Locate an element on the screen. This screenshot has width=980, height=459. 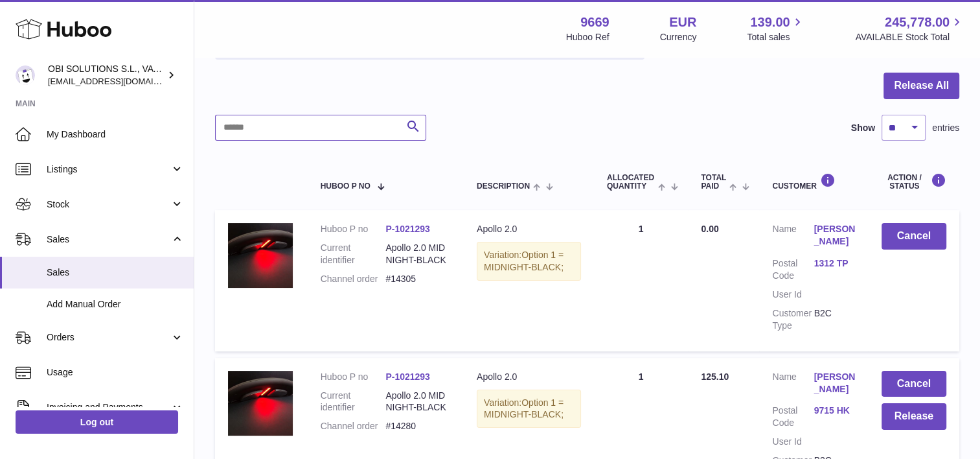
img: internalAdmin-9669@internal.huboo.com is located at coordinates (25, 75).